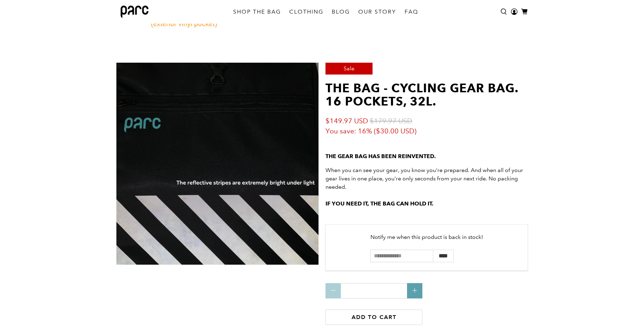 Image resolution: width=644 pixels, height=327 pixels. Describe the element at coordinates (395, 131) in the screenshot. I see `span: $30.00 USD` at that location.